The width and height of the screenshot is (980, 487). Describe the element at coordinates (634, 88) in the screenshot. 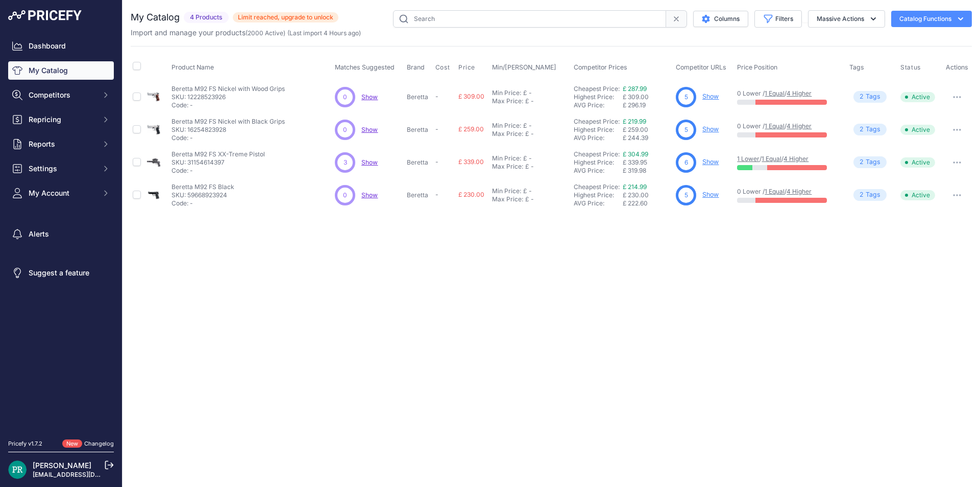

I see `a: £ 287.99` at that location.